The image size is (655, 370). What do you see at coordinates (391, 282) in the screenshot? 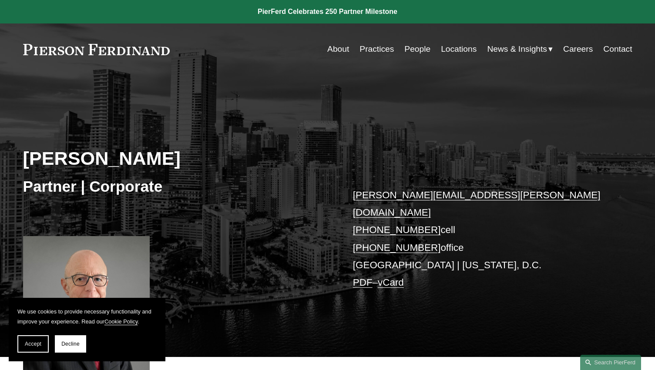
I see `a: vCard` at bounding box center [391, 282].